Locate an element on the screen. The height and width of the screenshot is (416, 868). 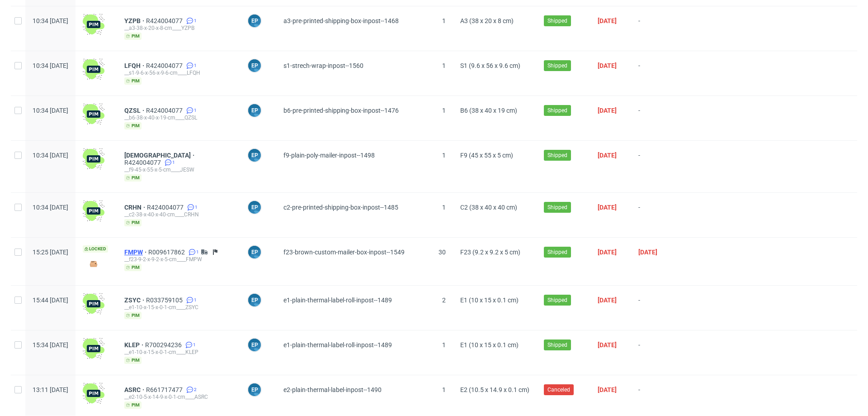
span: R009617862 is located at coordinates (167, 252).